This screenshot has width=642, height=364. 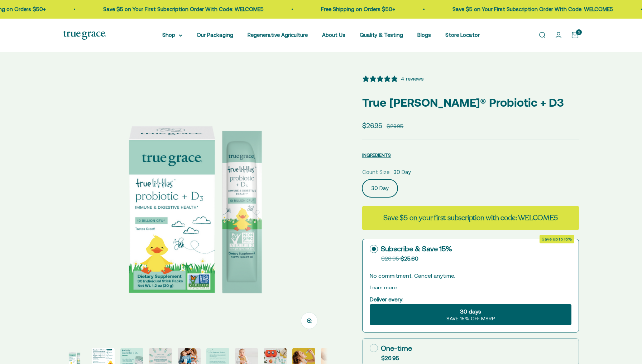 What do you see at coordinates (372, 126) in the screenshot?
I see `sale-price: $26.95` at bounding box center [372, 126].